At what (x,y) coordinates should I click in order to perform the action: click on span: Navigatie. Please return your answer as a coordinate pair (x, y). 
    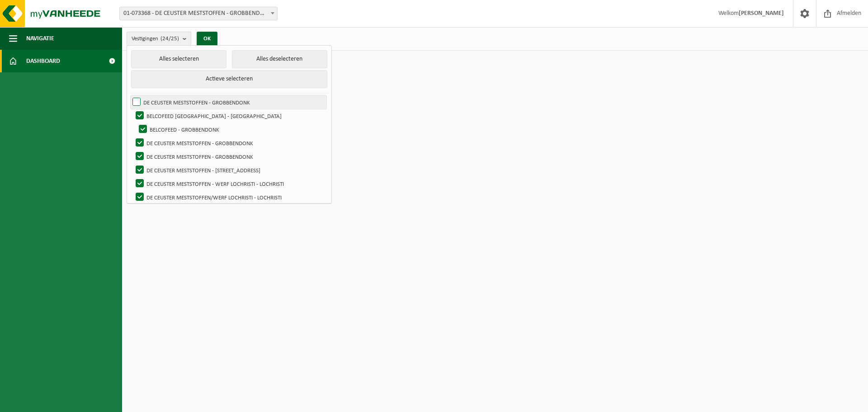
    Looking at the image, I should click on (40, 38).